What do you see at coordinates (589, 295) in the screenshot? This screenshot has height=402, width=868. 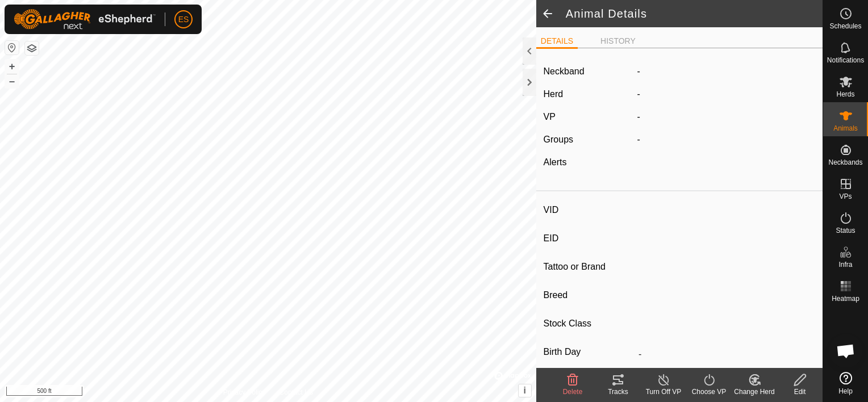 I see `label: Breed` at bounding box center [589, 295].